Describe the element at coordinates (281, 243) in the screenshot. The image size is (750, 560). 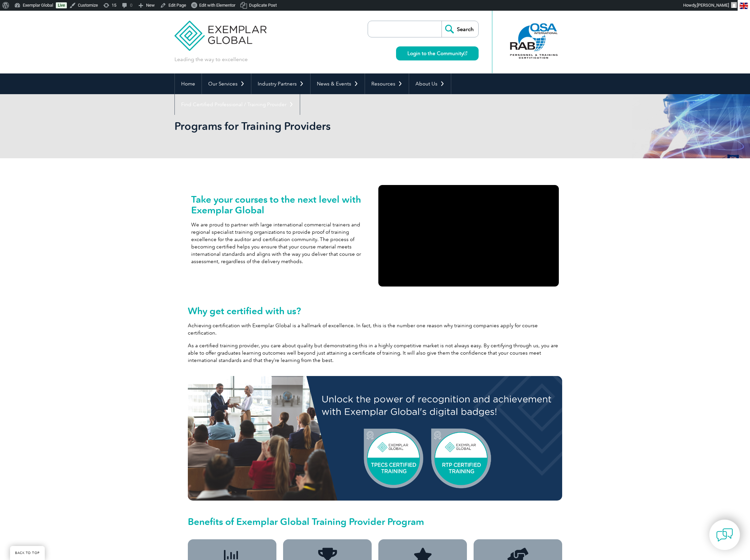
I see `p: We are proud to partner with large international commercial trainers and regional specialist trai...` at that location.